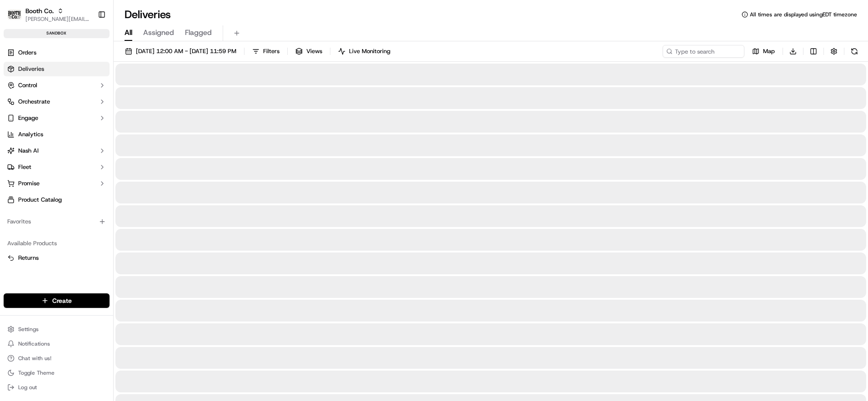 The width and height of the screenshot is (868, 401). Describe the element at coordinates (29, 184) in the screenshot. I see `span: Promise` at that location.